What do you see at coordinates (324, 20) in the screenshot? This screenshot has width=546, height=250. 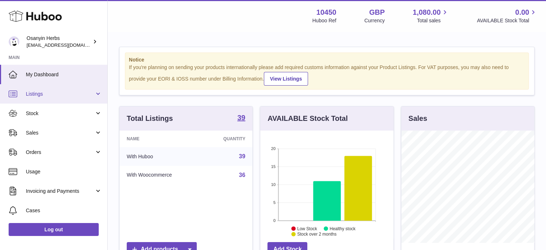 I see `div: Huboo Ref` at bounding box center [324, 20].